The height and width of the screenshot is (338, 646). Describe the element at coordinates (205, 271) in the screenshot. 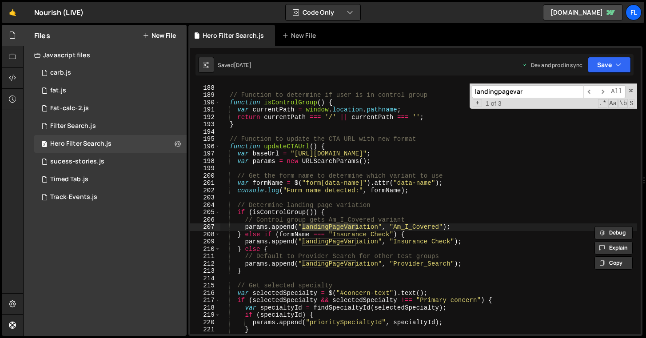

I see `div: 213` at that location.